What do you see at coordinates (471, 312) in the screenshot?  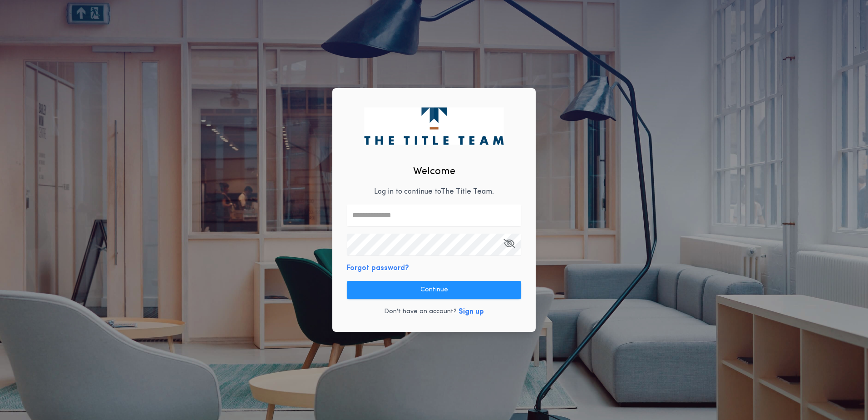 I see `button: Sign up` at bounding box center [471, 312].